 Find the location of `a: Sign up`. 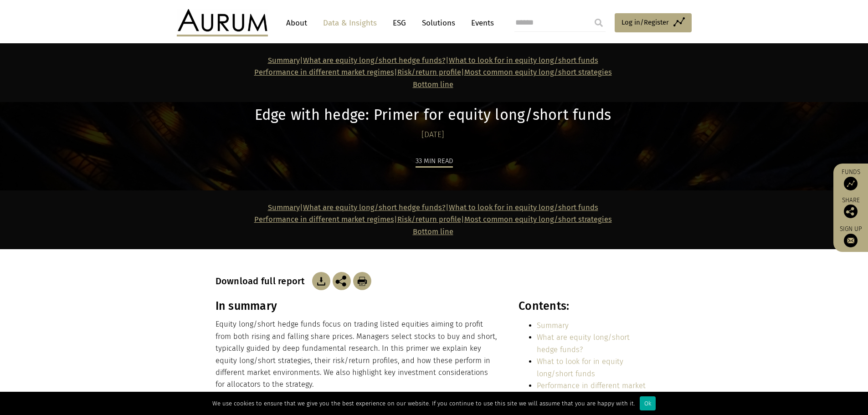

a: Sign up is located at coordinates (851, 236).